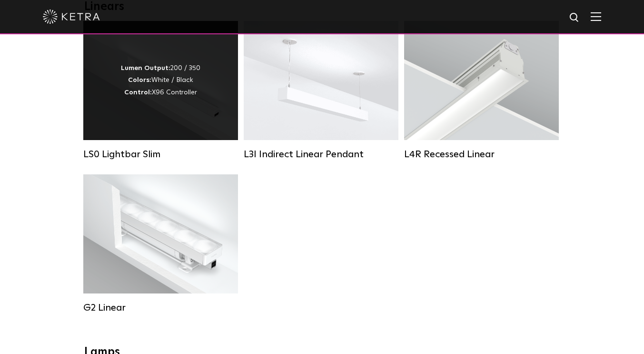 The width and height of the screenshot is (644, 354). Describe the element at coordinates (138, 93) in the screenshot. I see `strong: Control:` at that location.